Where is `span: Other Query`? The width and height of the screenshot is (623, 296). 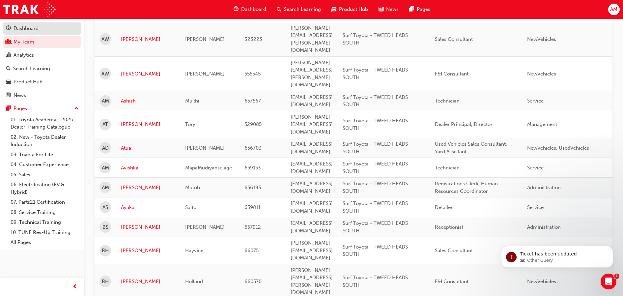
span: Other Query is located at coordinates (49, 28).